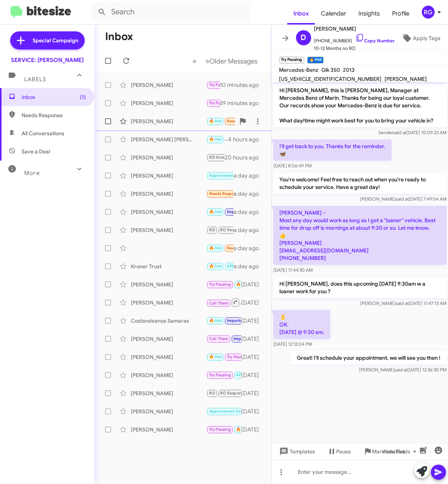 Image resolution: width=448 pixels, height=484 pixels. Describe the element at coordinates (119, 36) in the screenshot. I see `h1: Inbox` at that location.